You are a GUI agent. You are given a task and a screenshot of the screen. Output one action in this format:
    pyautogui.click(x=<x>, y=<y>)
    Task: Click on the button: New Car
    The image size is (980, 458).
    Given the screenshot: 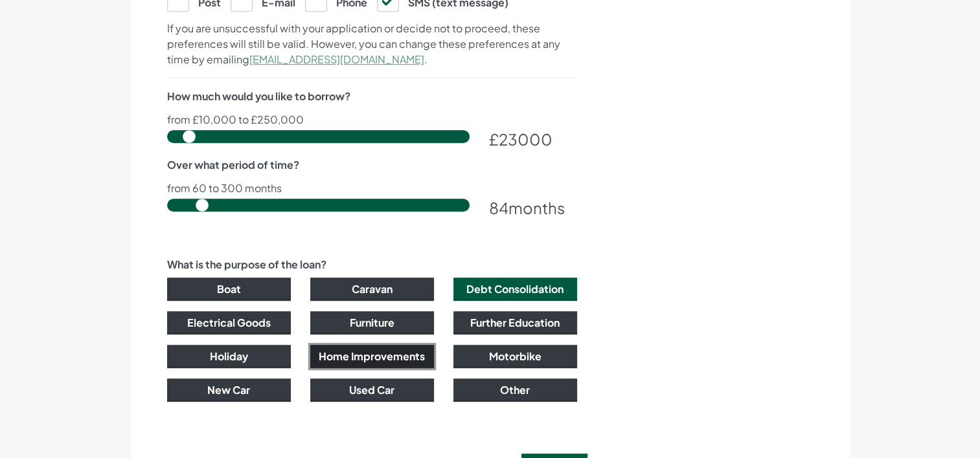 What is the action you would take?
    pyautogui.click(x=229, y=390)
    